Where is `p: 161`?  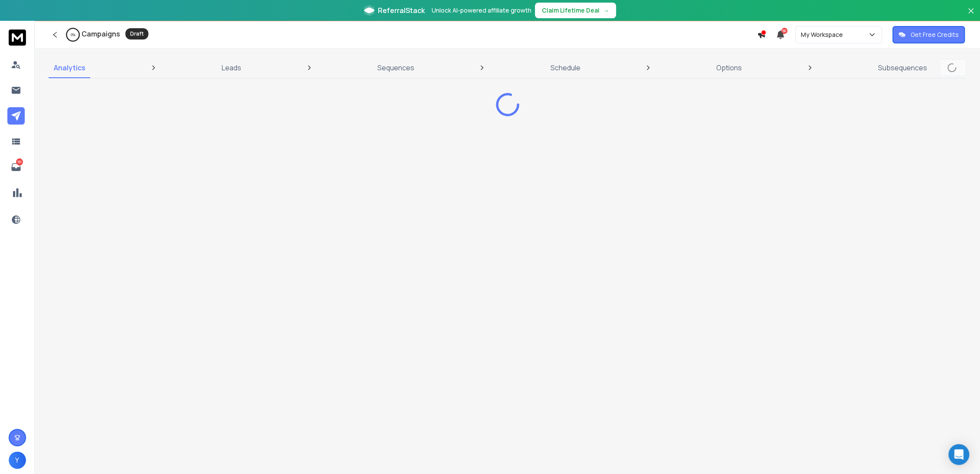 p: 161 is located at coordinates (19, 162).